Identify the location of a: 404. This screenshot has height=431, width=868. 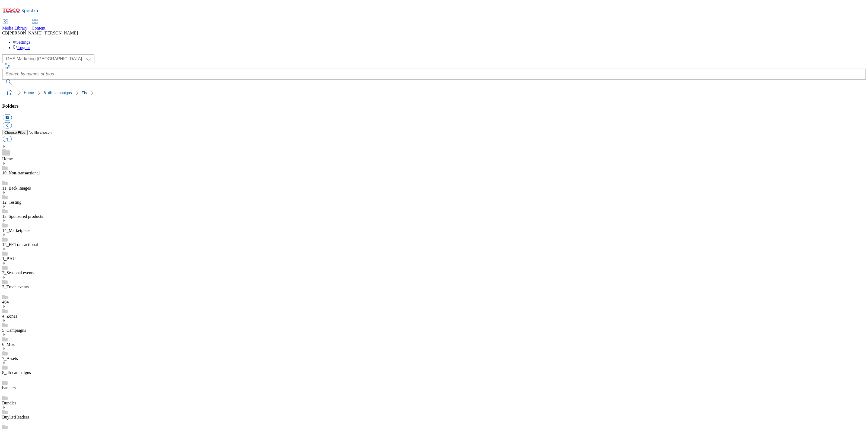
(5, 302).